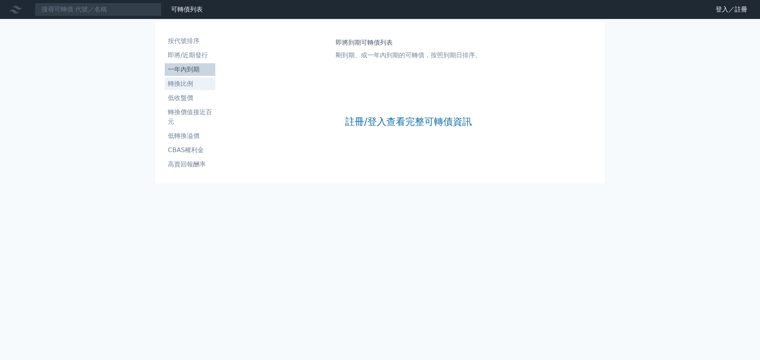 The width and height of the screenshot is (760, 360). I want to click on a: 可轉債列表, so click(187, 9).